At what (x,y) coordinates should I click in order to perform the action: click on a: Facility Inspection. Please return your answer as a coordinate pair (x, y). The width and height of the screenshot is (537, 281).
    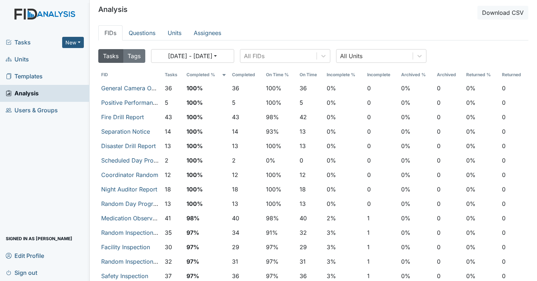
    Looking at the image, I should click on (125, 247).